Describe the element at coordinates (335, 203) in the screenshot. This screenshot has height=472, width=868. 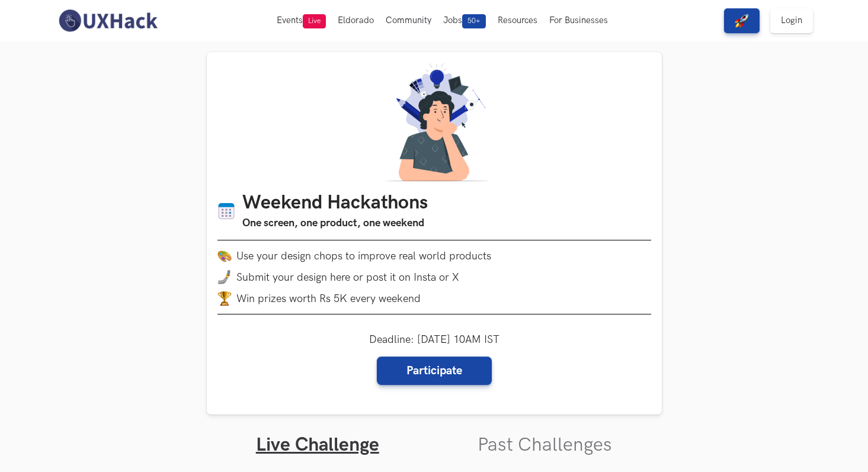
I see `h1: Weekend Hackathons` at that location.